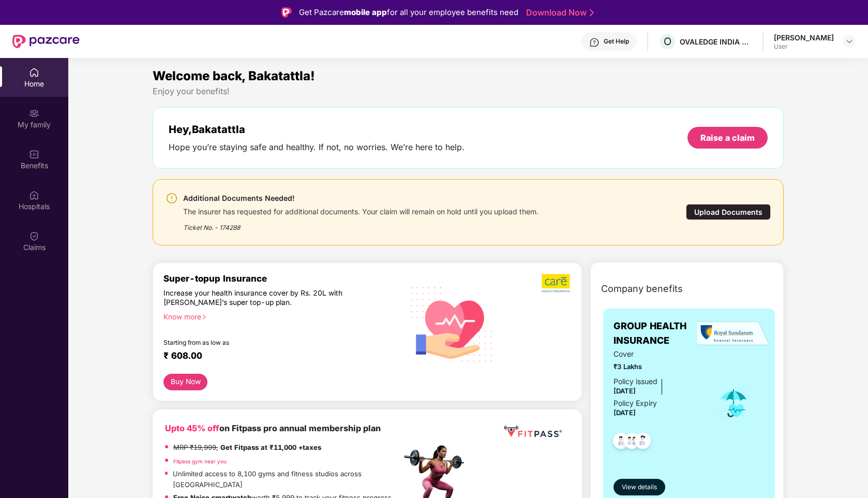  I want to click on span: ₹3 Lakhs, so click(658, 367).